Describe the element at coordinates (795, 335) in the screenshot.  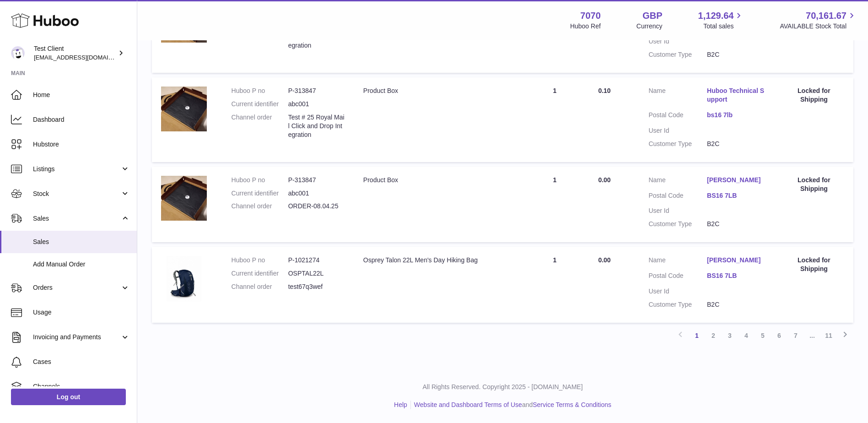
I see `a: 7` at that location.